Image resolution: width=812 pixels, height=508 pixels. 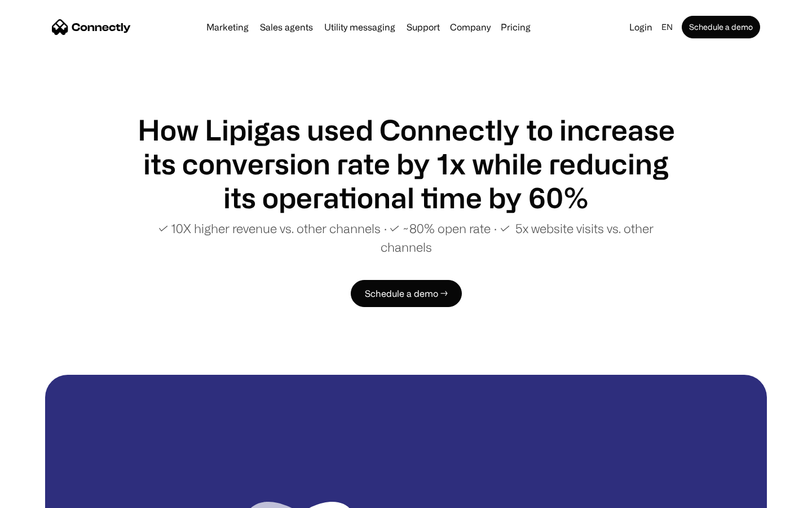 What do you see at coordinates (227, 27) in the screenshot?
I see `a: Marketing` at bounding box center [227, 27].